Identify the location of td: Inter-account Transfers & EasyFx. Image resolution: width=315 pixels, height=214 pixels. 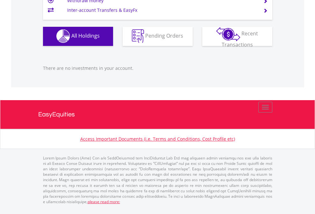
(161, 10).